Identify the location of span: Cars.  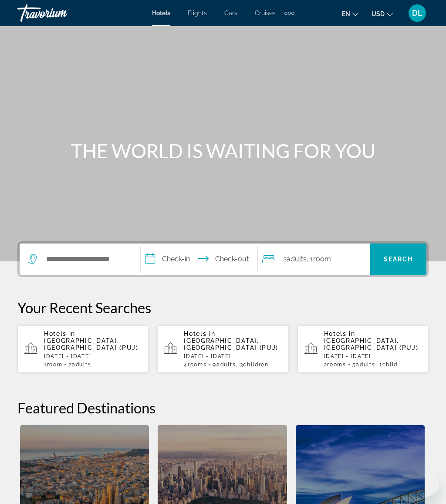
(231, 13).